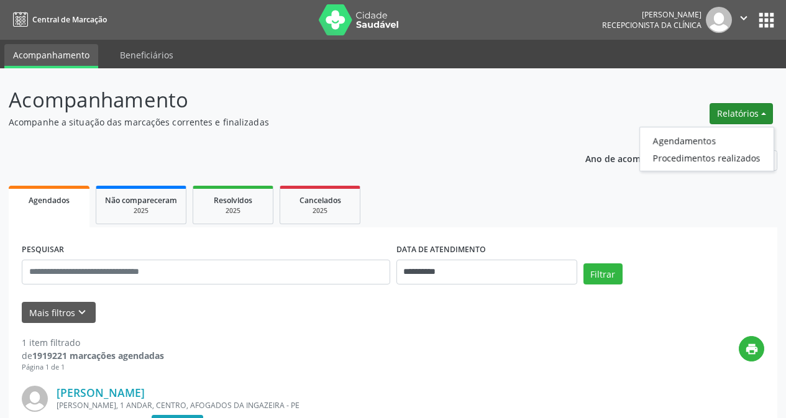 Image resolution: width=786 pixels, height=418 pixels. What do you see at coordinates (741, 114) in the screenshot?
I see `button: Relatórios` at bounding box center [741, 114].